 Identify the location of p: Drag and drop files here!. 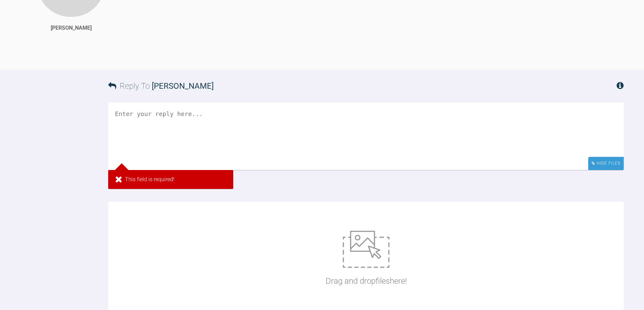
(366, 281).